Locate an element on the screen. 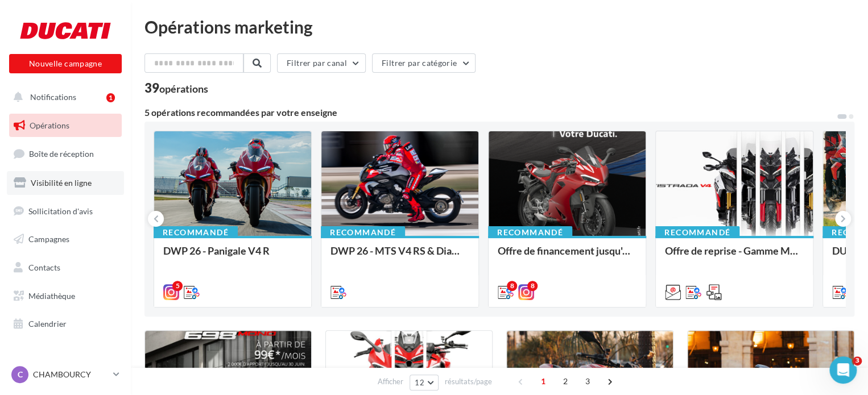  button: Notifications 1 is located at coordinates (63, 97).